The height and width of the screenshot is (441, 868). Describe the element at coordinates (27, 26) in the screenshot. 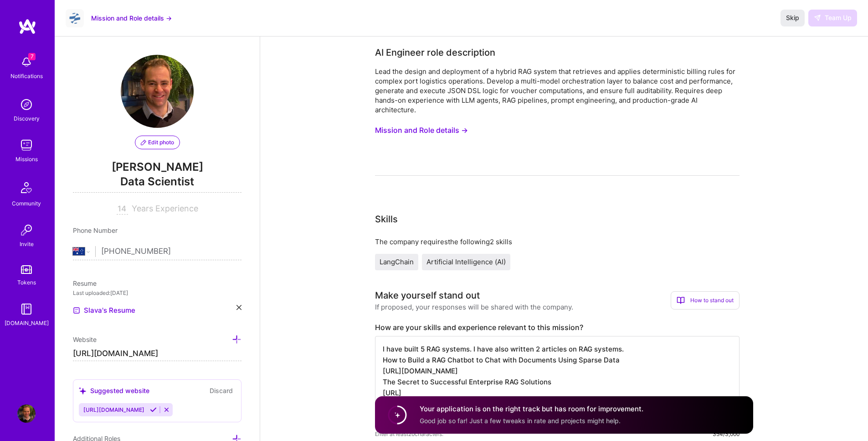

I see `img: logo` at that location.